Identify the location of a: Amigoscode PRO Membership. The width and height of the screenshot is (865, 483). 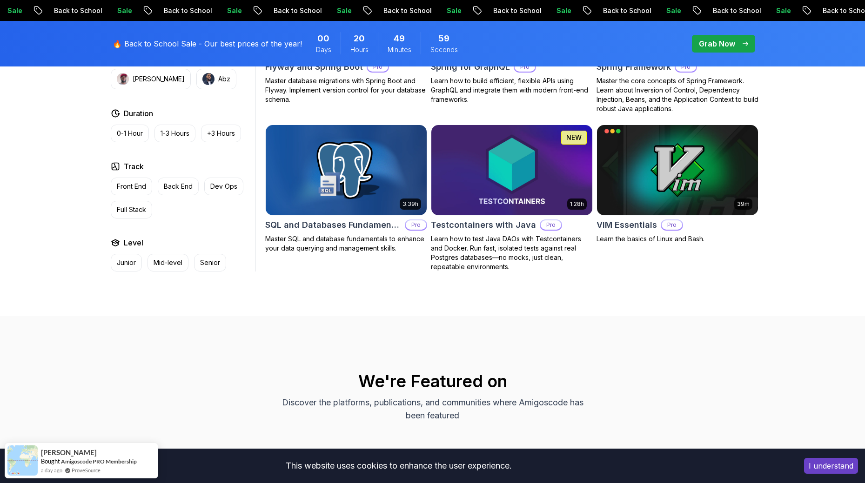
(99, 462).